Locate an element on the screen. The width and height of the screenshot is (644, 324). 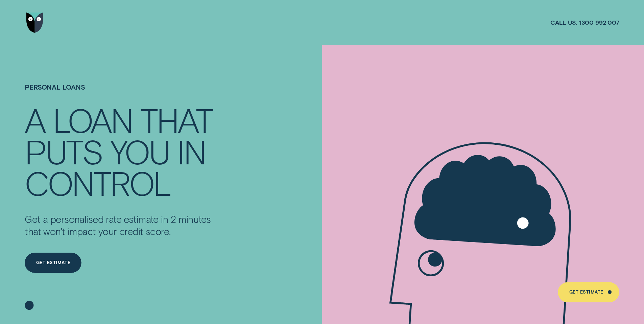
h1: Personal Loans is located at coordinates (122, 93).